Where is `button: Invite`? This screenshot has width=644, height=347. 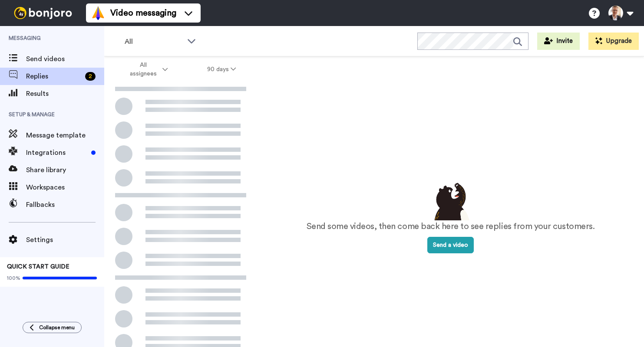
button: Invite is located at coordinates (558, 41).